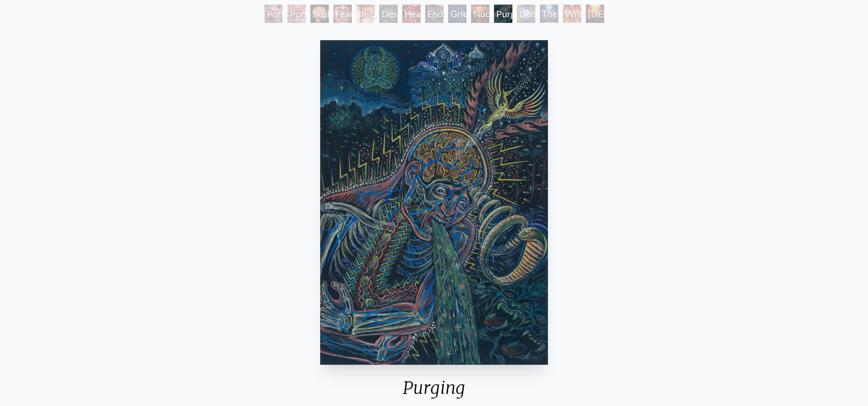 The width and height of the screenshot is (868, 406). I want to click on div: Purging, so click(503, 14).